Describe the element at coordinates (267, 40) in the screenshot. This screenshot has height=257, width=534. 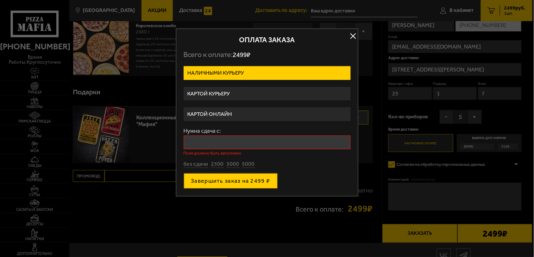
I see `h2: Оплата заказа` at that location.